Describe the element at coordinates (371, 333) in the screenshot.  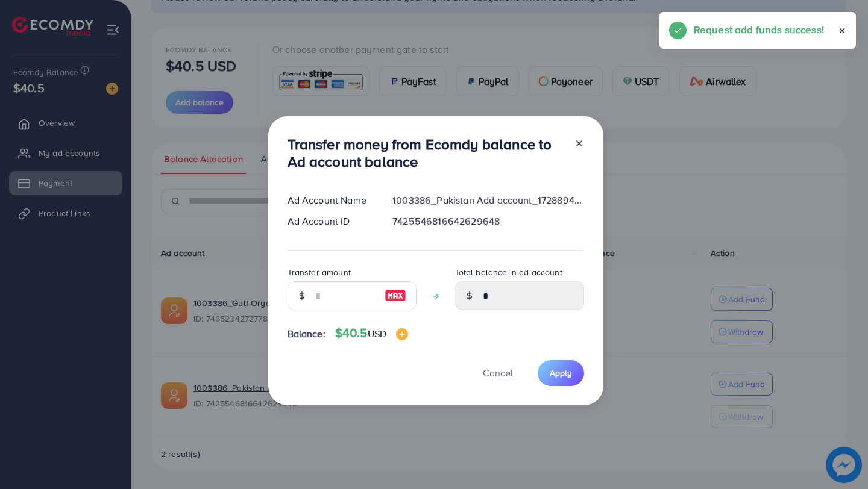
I see `h4: $40.5` at that location.